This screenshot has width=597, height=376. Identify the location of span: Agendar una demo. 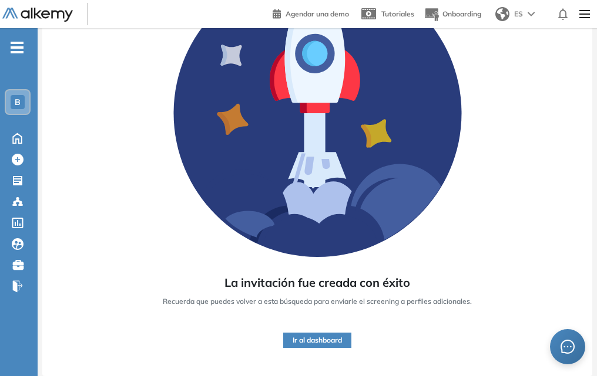
(317, 14).